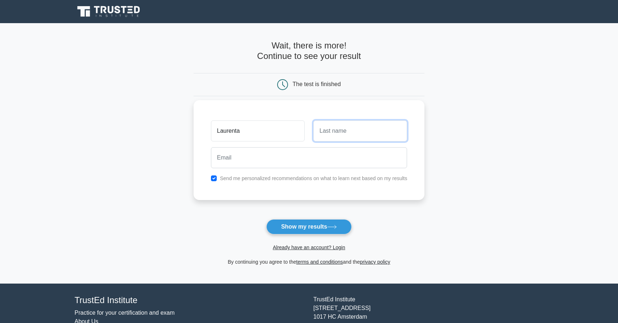 Image resolution: width=618 pixels, height=323 pixels. Describe the element at coordinates (375, 262) in the screenshot. I see `a: privacy policy` at that location.